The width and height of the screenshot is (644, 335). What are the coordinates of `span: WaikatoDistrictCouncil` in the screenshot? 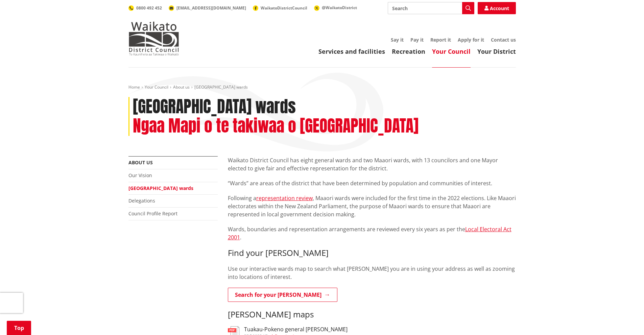 It's located at (284, 8).